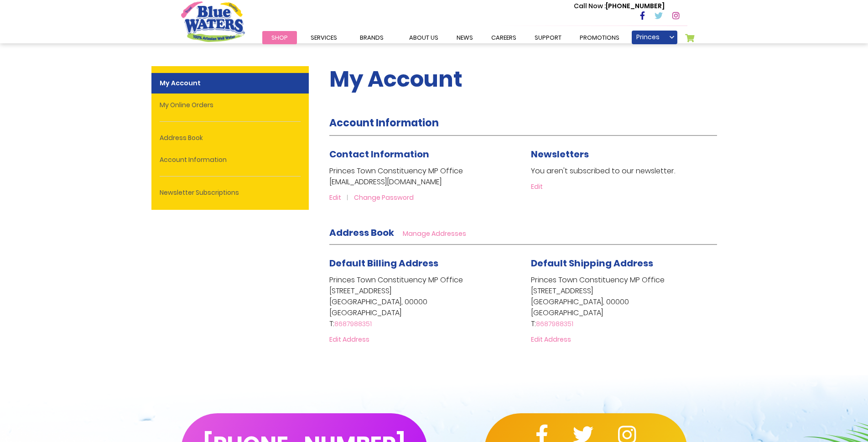 The image size is (868, 442). What do you see at coordinates (324, 38) in the screenshot?
I see `span: Services` at bounding box center [324, 38].